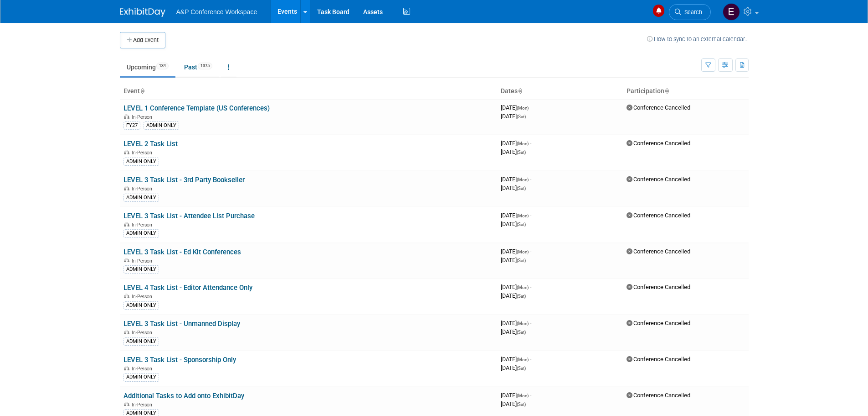  Describe the element at coordinates (151, 144) in the screenshot. I see `a: LEVEL 2 Task List` at that location.